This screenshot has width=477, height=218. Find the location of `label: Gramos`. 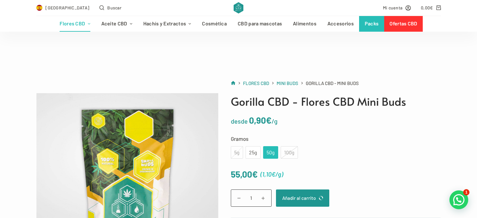

label: Gramos is located at coordinates (336, 139).